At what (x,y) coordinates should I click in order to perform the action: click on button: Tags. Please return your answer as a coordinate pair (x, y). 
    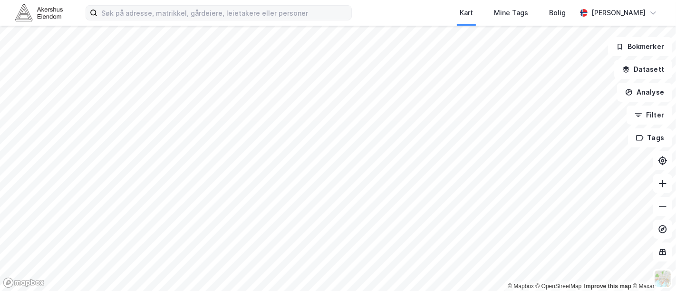
    Looking at the image, I should click on (650, 138).